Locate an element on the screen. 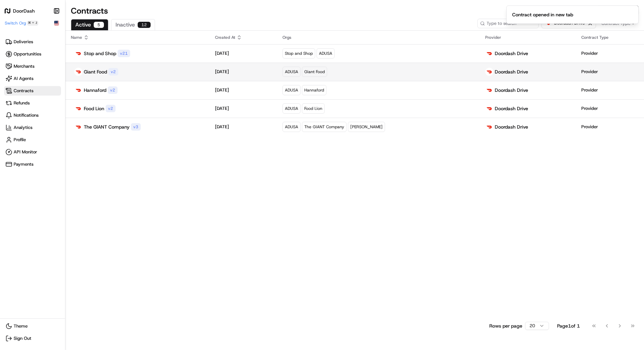 This screenshot has width=644, height=350. a: Analytics is located at coordinates (32, 128).